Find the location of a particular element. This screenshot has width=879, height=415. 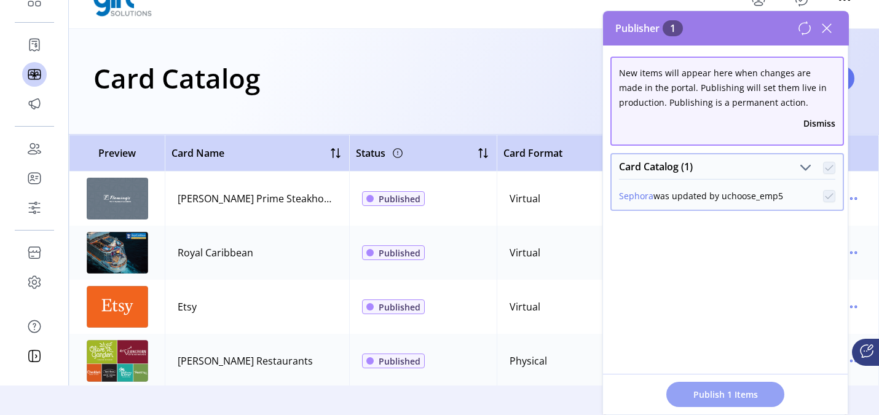

span: Publish 1 Items is located at coordinates (726, 394).